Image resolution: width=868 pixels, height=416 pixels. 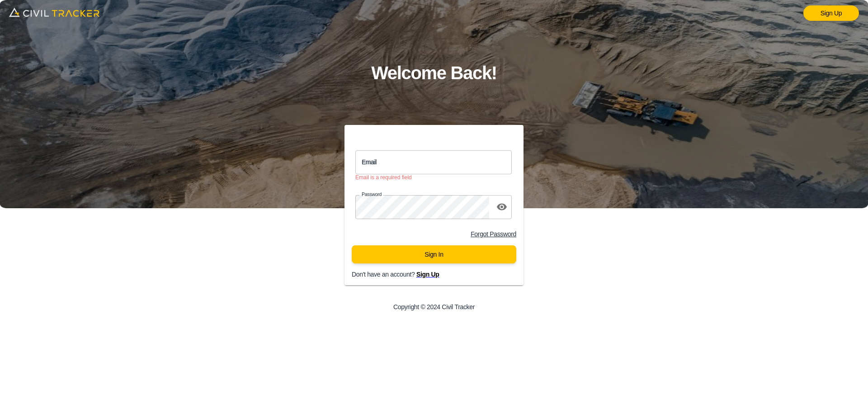 I want to click on button: toggle password visibility, so click(x=502, y=207).